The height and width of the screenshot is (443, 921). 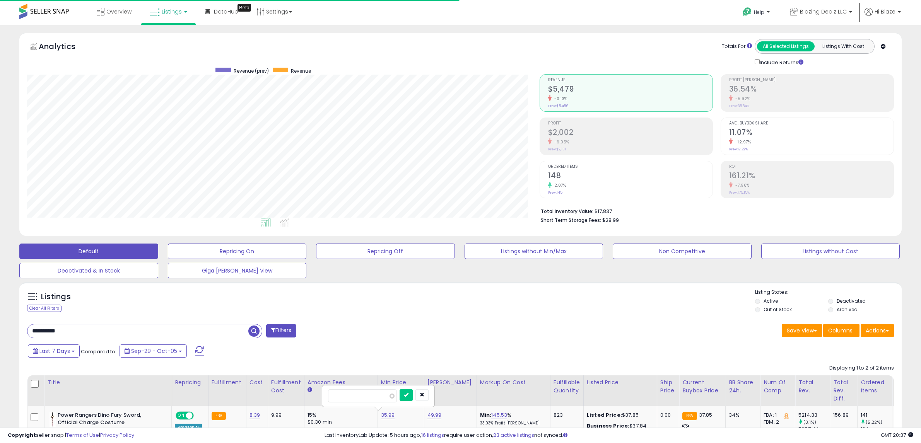 I want to click on h2: 11.07%, so click(x=811, y=133).